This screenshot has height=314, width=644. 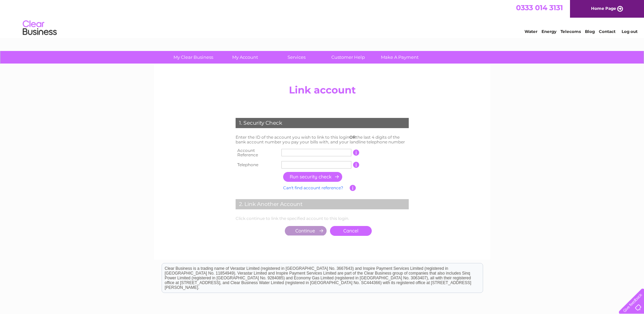 What do you see at coordinates (322, 140) in the screenshot?
I see `td: Enter the ID of the account you wish to link to this login the last 4 digits of the bank account ...` at bounding box center [322, 140].